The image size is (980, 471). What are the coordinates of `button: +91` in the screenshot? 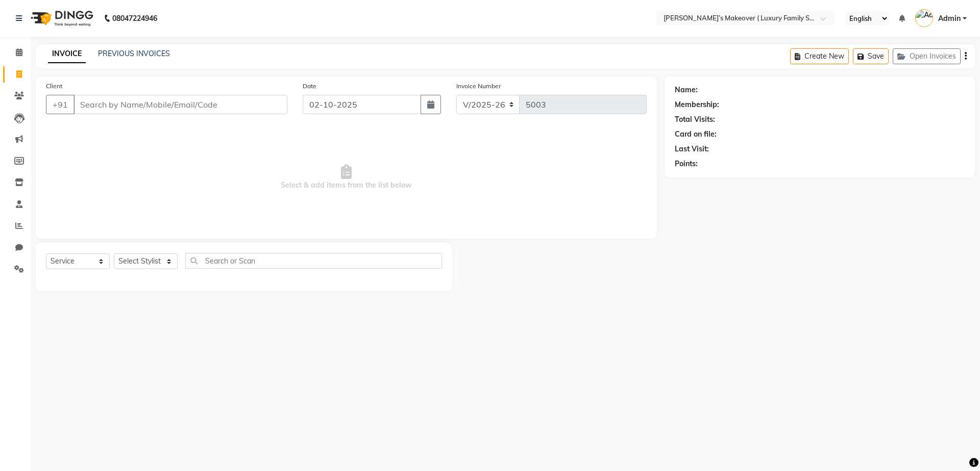 It's located at (60, 105).